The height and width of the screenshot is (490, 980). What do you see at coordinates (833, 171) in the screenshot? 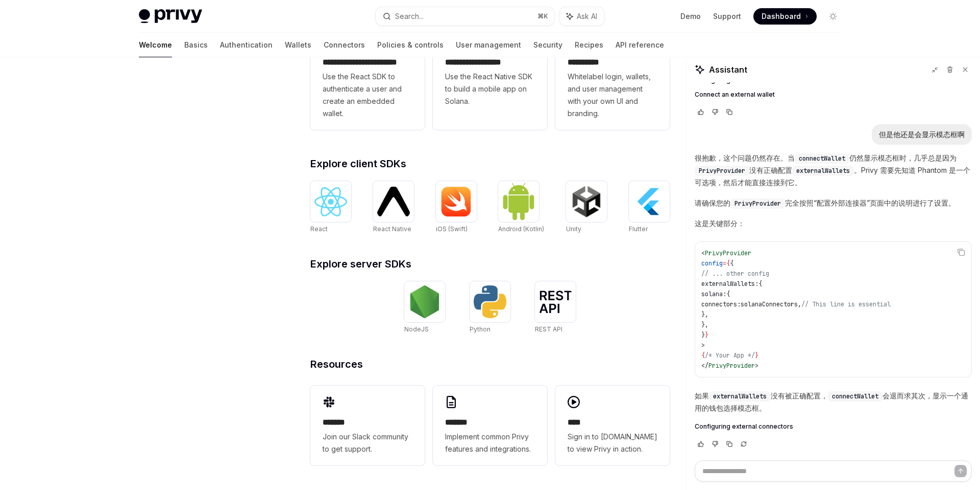
I see `p: 很抱歉，这个问题仍然存在。当 仍然显示模态框时，几乎总是因为 没有正确配置 。Privy 需要先知道 Phantom 是一个可选项，然后才能直接连接到它。` at bounding box center [833, 171].